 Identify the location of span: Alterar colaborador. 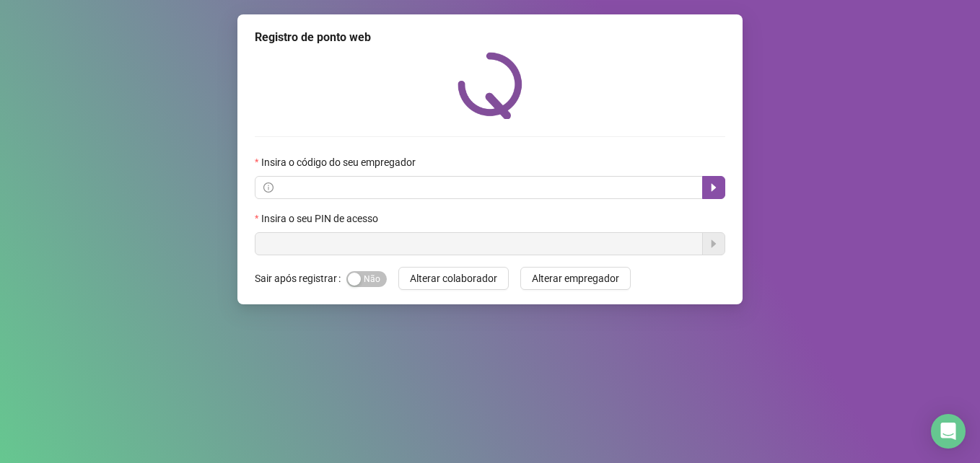
(453, 278).